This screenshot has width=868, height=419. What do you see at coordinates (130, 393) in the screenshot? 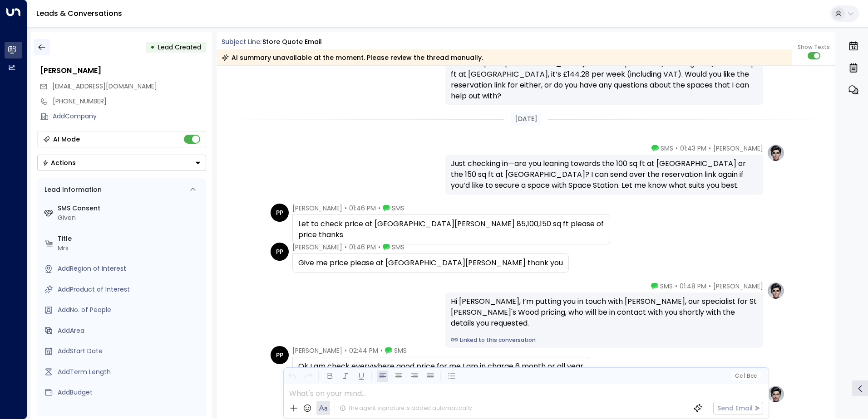
I see `div: AddBudget` at bounding box center [130, 393].